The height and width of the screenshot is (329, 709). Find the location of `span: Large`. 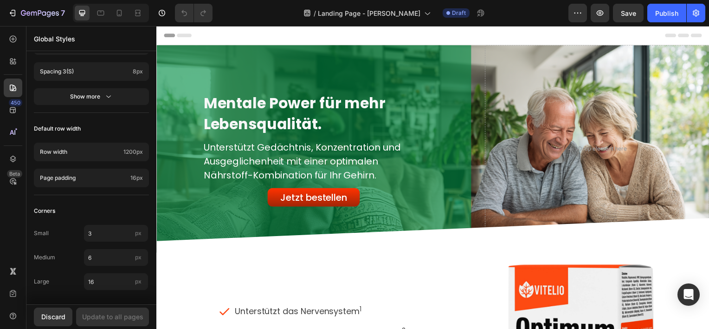

span: Large is located at coordinates (59, 281).